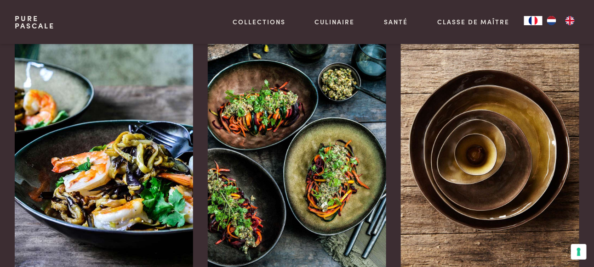  Describe the element at coordinates (34, 22) in the screenshot. I see `a: PurePascale` at that location.